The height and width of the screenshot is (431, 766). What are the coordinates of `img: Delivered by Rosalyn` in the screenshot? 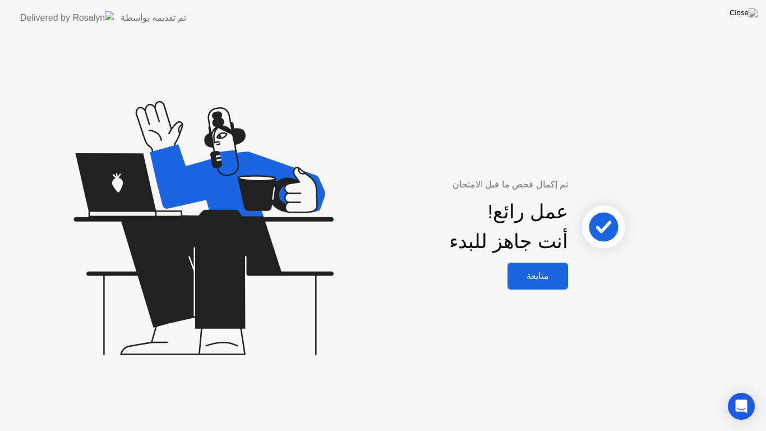 It's located at (67, 17).